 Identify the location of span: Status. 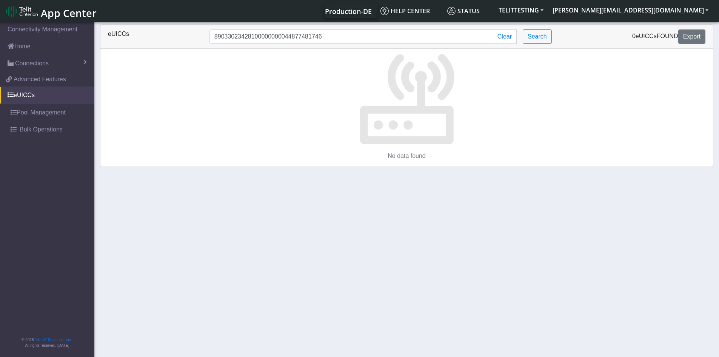
(463, 11).